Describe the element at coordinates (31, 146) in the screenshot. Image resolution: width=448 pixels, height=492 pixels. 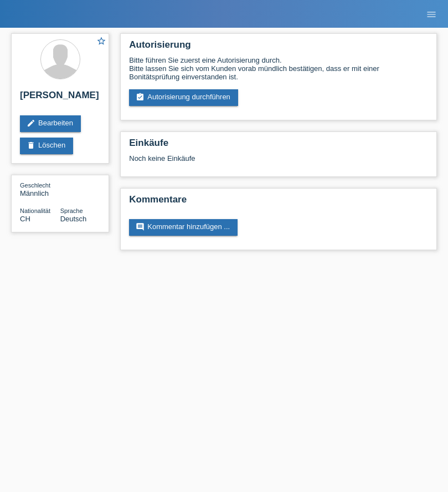
I see `i: delete` at that location.